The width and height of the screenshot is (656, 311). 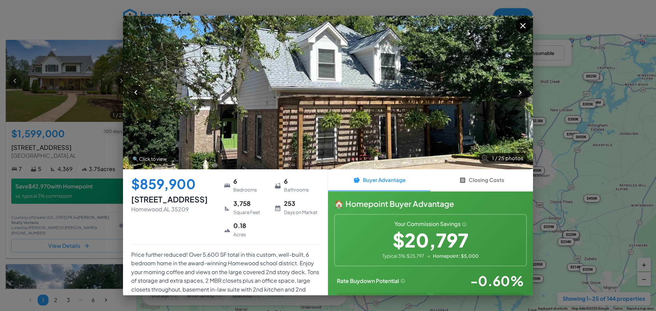 What do you see at coordinates (456, 256) in the screenshot?
I see `span: Homepoint: $5,000` at bounding box center [456, 256].